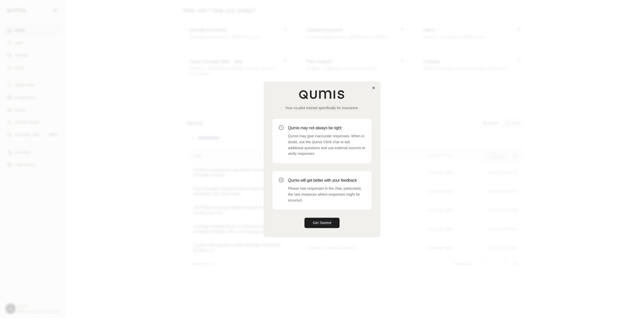  I want to click on img: Qumis Logo, so click(322, 94).